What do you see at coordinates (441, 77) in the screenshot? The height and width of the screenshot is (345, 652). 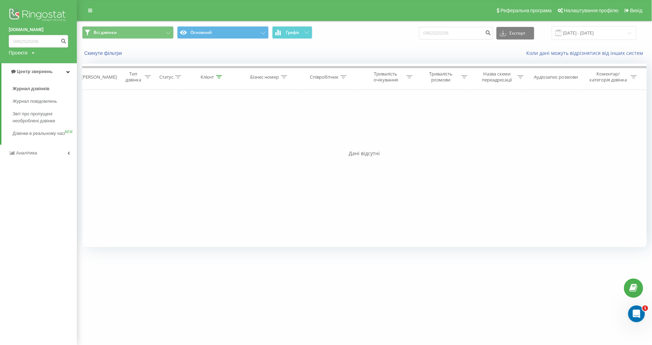 I see `div: Тривалість розмови` at bounding box center [441, 77].